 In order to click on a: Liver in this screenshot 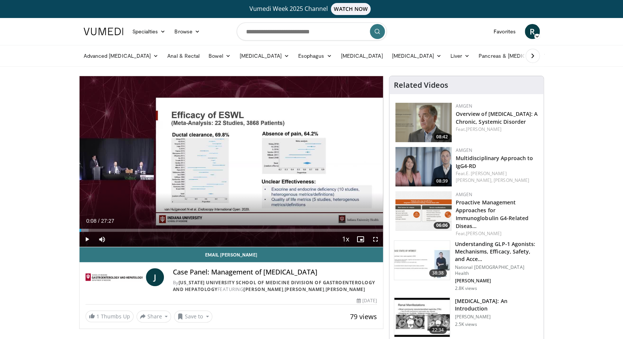, I will do `click(459, 56)`.